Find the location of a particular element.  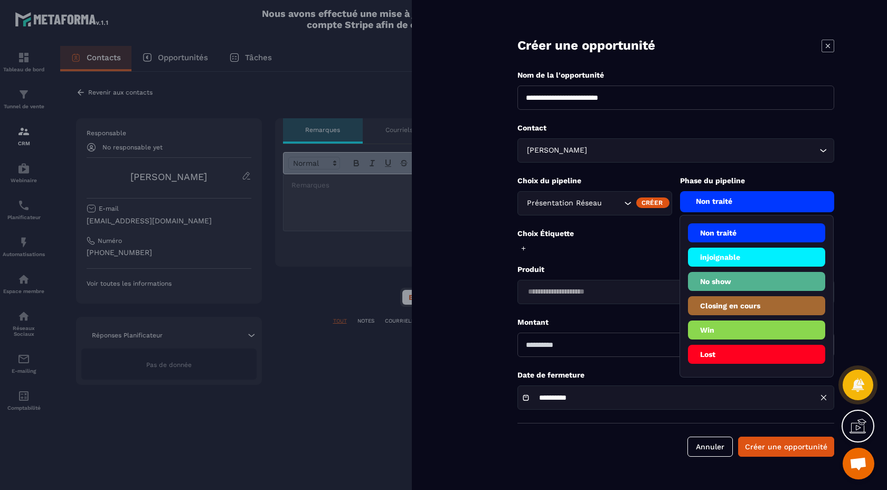

p: Contact is located at coordinates (676, 128).